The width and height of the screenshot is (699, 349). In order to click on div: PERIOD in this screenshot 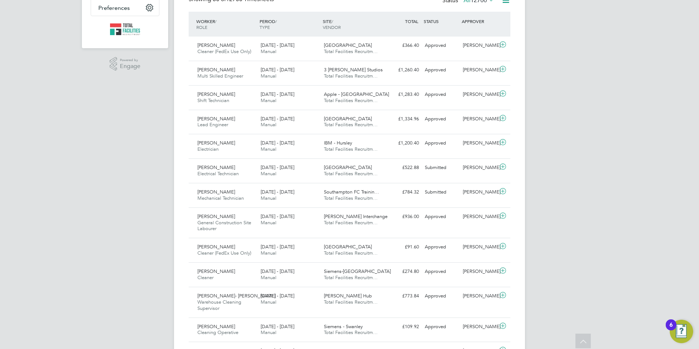, I will do `click(289, 24)`.